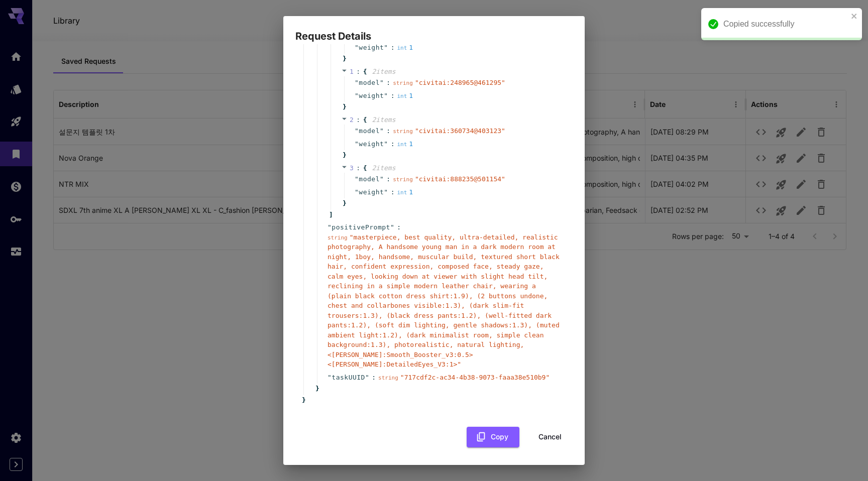  I want to click on span: 1, so click(352, 71).